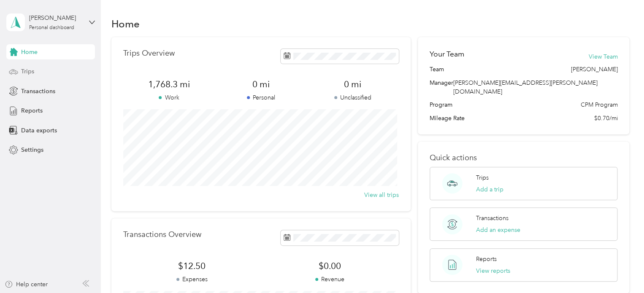  I want to click on span: Data exports, so click(39, 130).